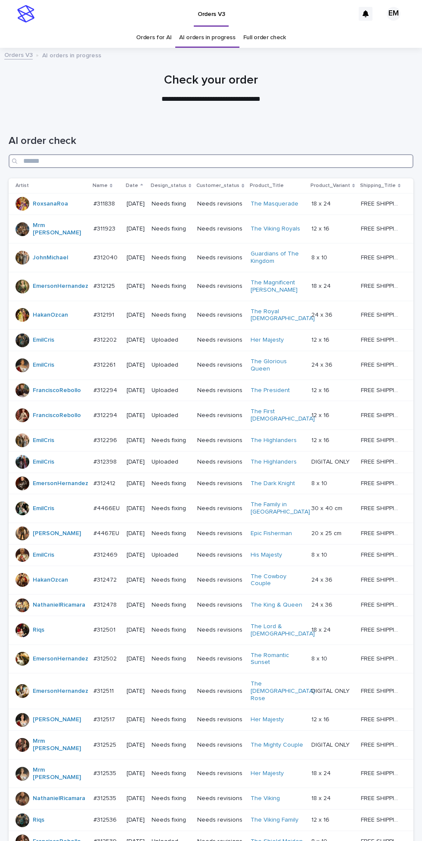  I want to click on a: Guardians of The Kingdom, so click(277, 258).